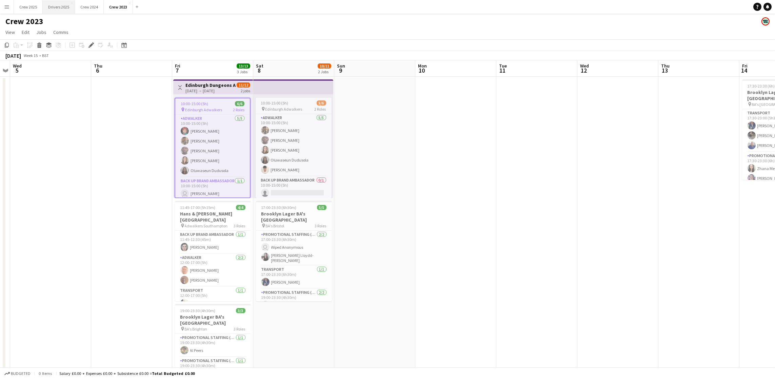 The image size is (775, 379). Describe the element at coordinates (213, 345) in the screenshot. I see `app-card-role: Promotional Staffing (Brand Ambassadors)1/119:00-23:30 (4h30m)Al Peers` at that location.